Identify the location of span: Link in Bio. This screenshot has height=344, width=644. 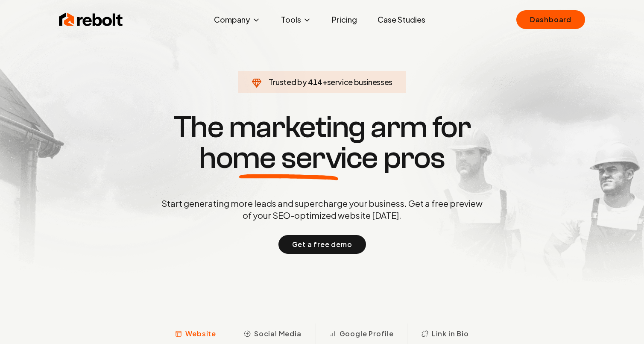
(450, 334).